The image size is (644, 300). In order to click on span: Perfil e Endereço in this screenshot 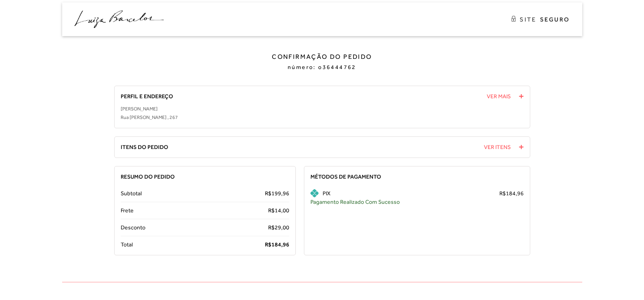, I will do `click(147, 96)`.